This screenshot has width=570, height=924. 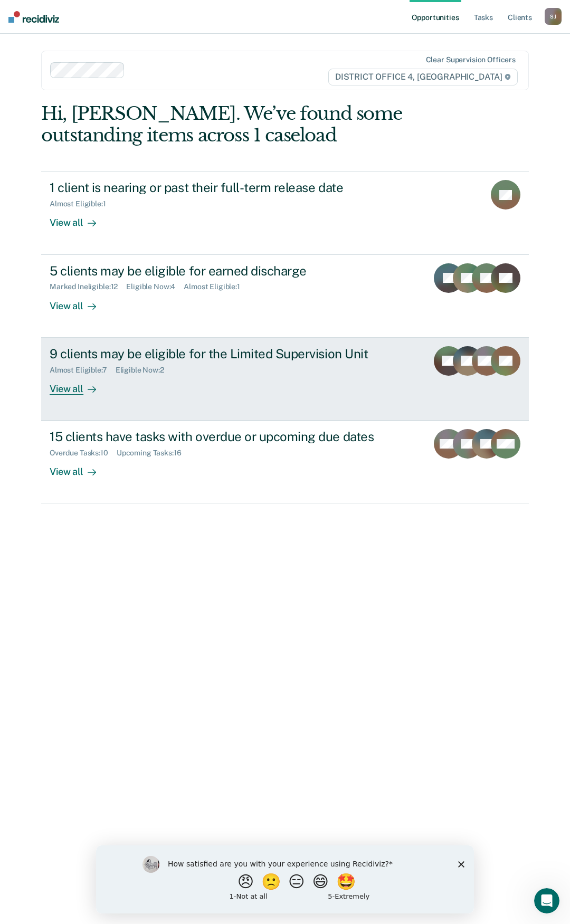 What do you see at coordinates (365, 19) in the screenshot?
I see `div: Close survey` at bounding box center [365, 19].